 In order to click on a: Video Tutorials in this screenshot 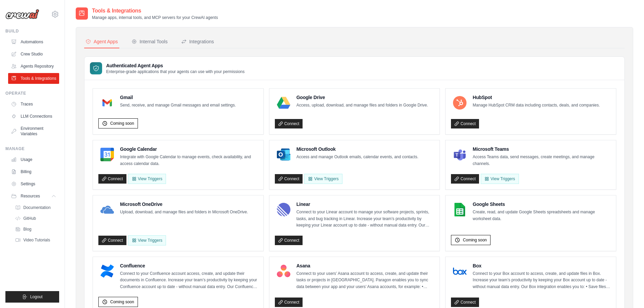, I will do `click(35, 240)`.